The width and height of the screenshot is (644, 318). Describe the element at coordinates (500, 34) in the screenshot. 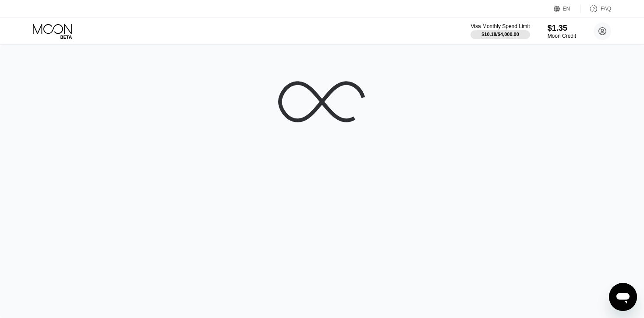

I see `div: $10.18 / $4,000.00` at that location.